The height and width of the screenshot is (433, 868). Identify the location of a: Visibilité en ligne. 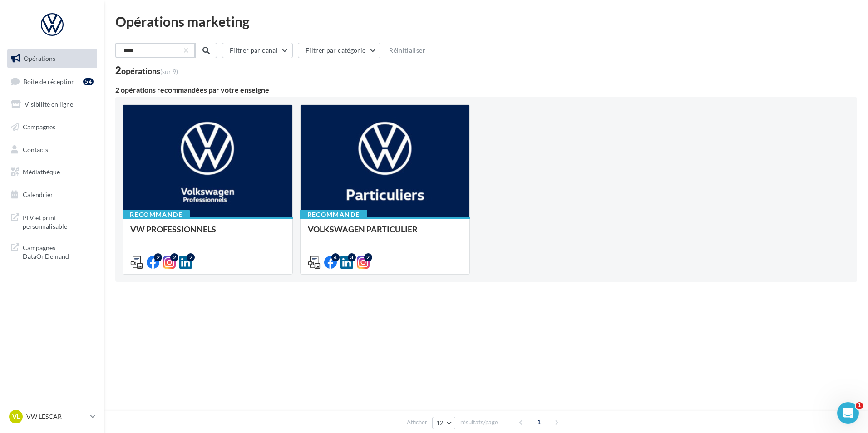
(52, 104).